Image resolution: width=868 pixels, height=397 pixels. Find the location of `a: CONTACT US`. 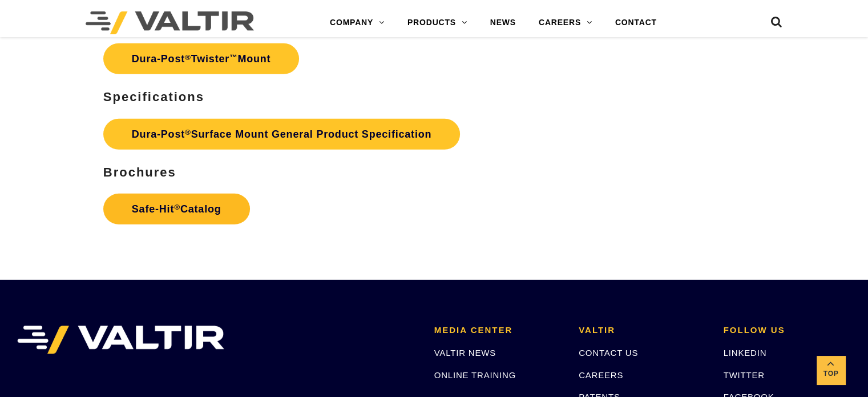

a: CONTACT US is located at coordinates (609, 352).